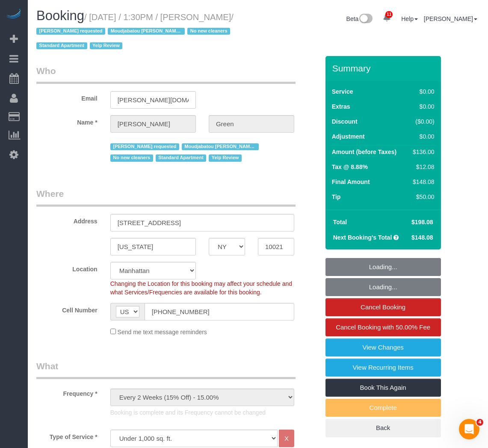 The width and height of the screenshot is (488, 448). Describe the element at coordinates (422, 182) in the screenshot. I see `div: $148.08` at that location.